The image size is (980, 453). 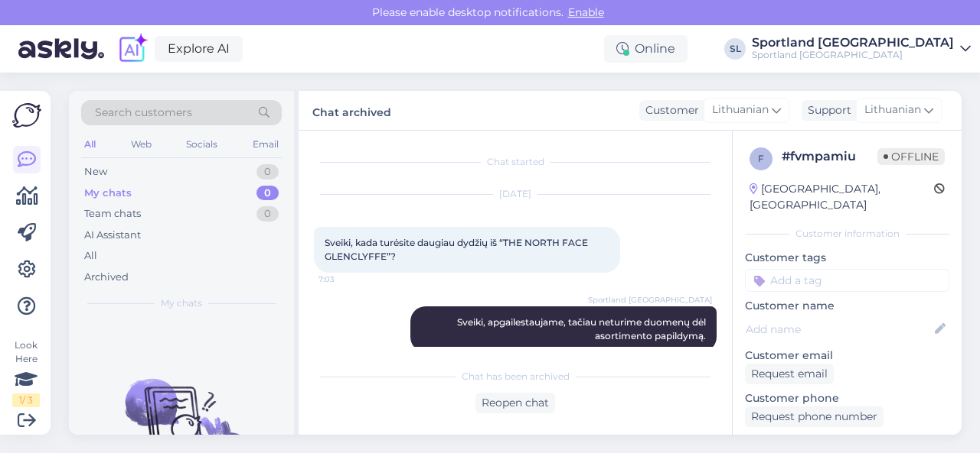 What do you see at coordinates (108, 194) in the screenshot?
I see `div: My chats` at bounding box center [108, 194].